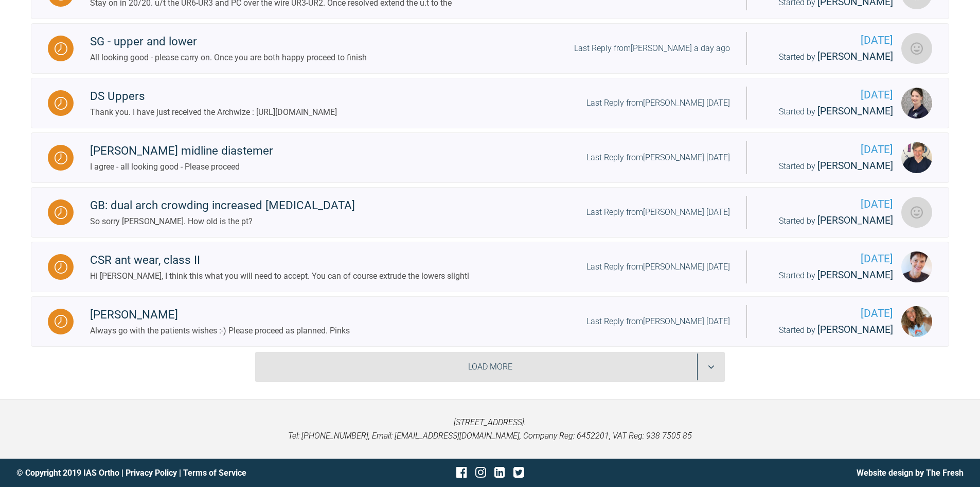 This screenshot has height=487, width=980. I want to click on a: Privacy Policy, so click(151, 472).